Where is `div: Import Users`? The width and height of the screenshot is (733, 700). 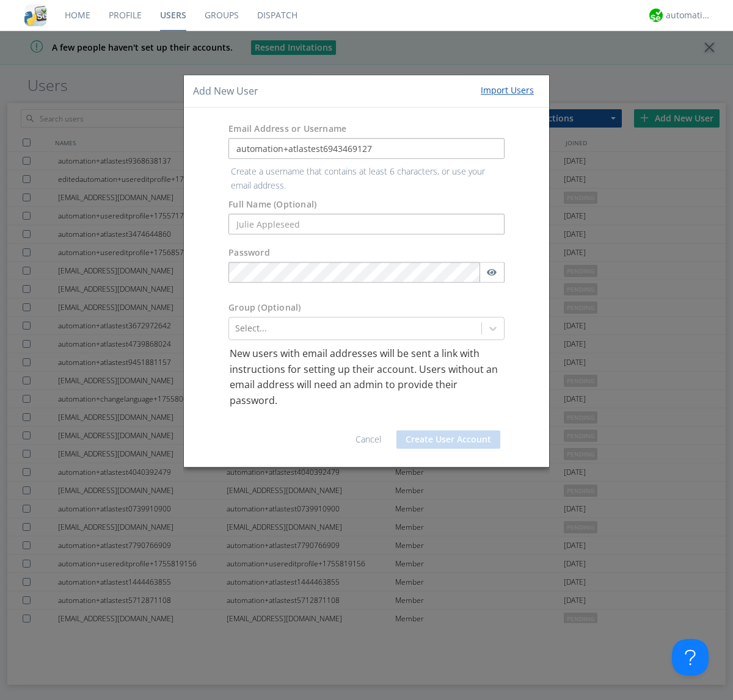 div: Import Users is located at coordinates (507, 90).